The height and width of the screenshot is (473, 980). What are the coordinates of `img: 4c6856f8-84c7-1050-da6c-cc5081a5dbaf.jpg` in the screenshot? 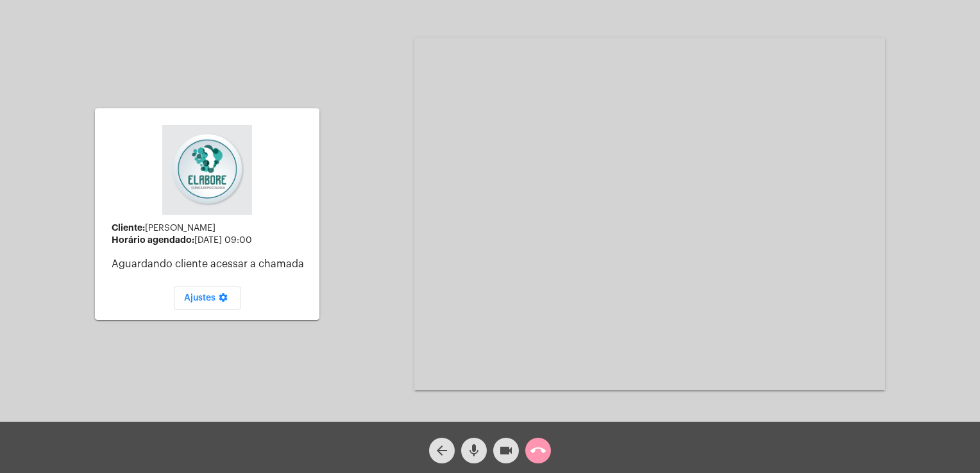 It's located at (207, 170).